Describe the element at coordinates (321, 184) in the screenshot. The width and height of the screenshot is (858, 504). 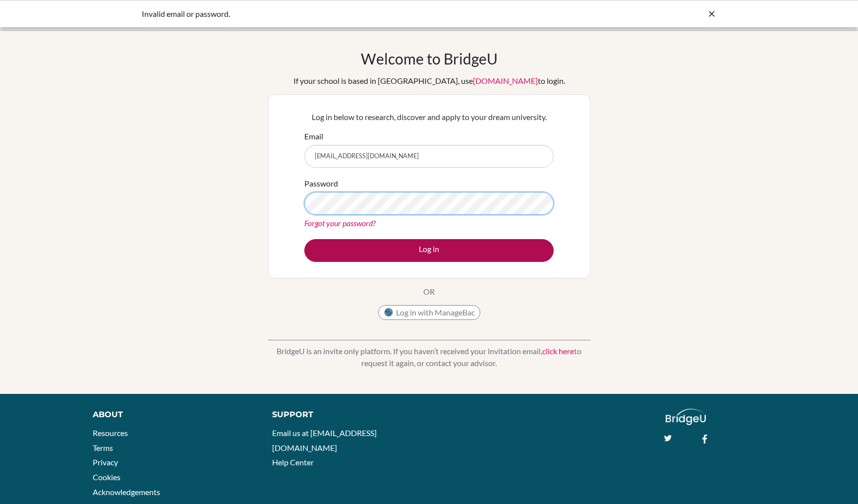
I see `label: Password` at that location.